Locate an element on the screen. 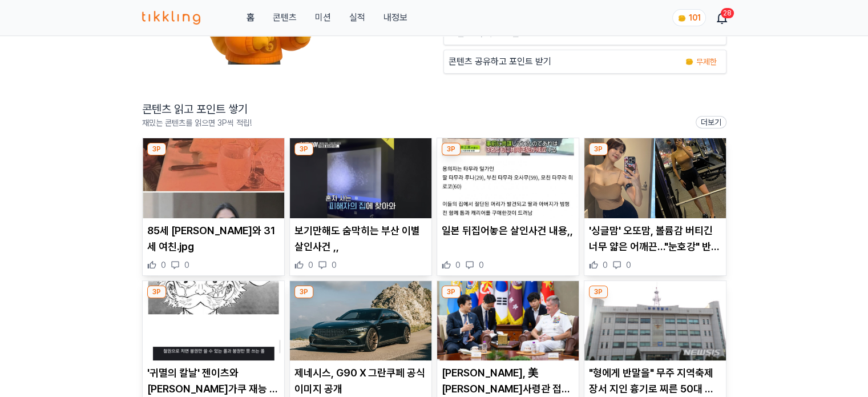 This screenshot has width=868, height=397. img: "형에게 반말을" 무주 지역축제장서 지인 흉기로 찌른 50대 검거 is located at coordinates (655, 321).